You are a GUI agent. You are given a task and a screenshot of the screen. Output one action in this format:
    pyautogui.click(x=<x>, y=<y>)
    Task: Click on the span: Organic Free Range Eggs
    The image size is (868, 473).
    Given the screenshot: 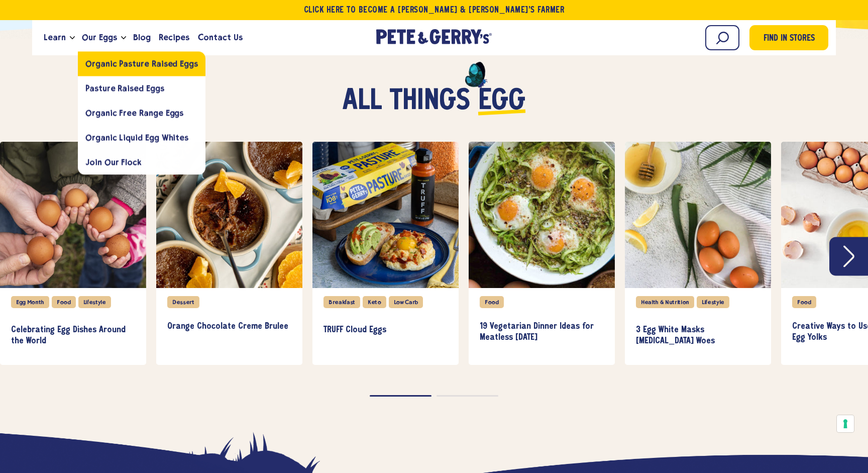 What is the action you would take?
    pyautogui.click(x=134, y=112)
    